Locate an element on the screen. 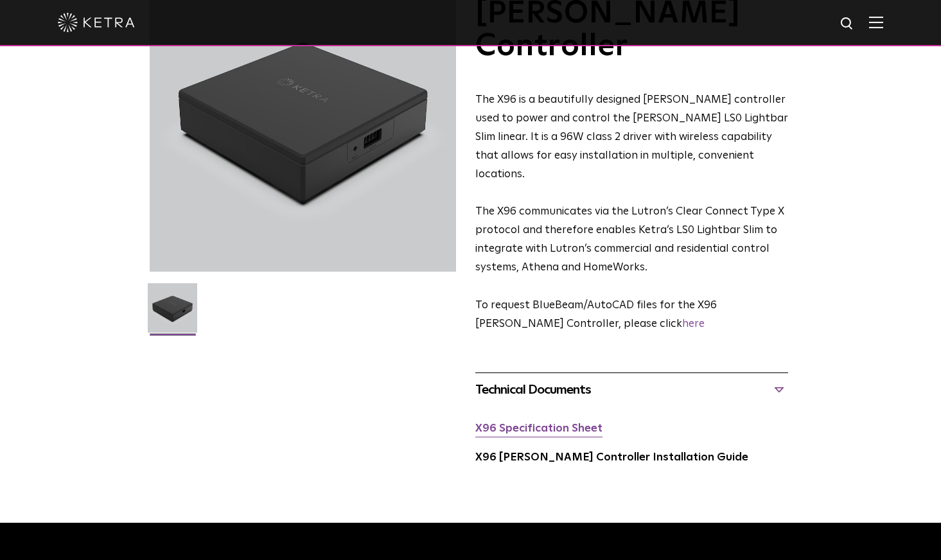 The height and width of the screenshot is (560, 941). img: search icon is located at coordinates (847, 24).